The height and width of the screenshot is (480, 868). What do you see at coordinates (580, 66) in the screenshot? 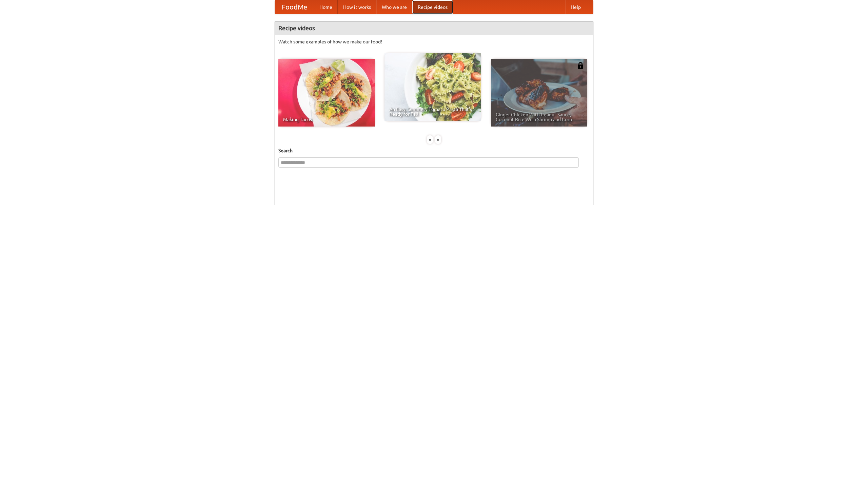
I see `img: 483408.png` at bounding box center [580, 66].